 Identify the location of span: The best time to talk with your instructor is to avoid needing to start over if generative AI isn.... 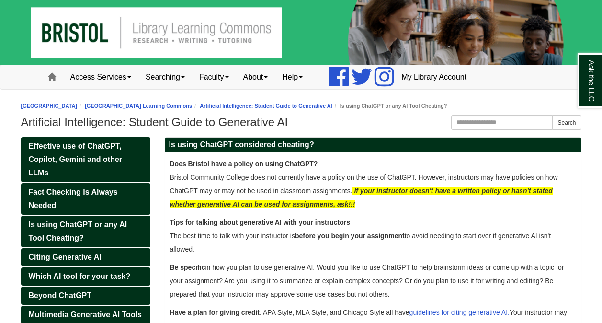
(361, 236).